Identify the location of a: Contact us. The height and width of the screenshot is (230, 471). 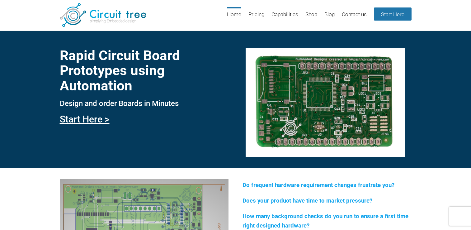
(355, 17).